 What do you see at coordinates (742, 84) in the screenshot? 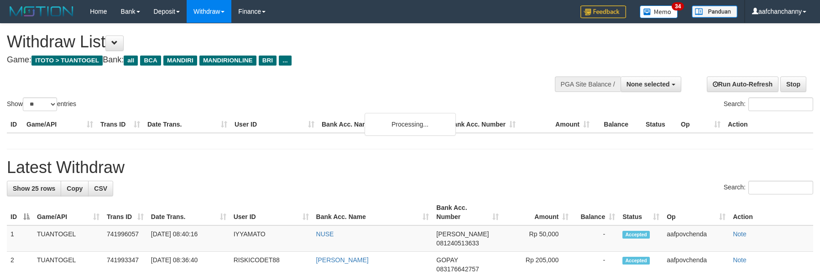
I see `a: Run Auto-Refresh` at bounding box center [742, 84].